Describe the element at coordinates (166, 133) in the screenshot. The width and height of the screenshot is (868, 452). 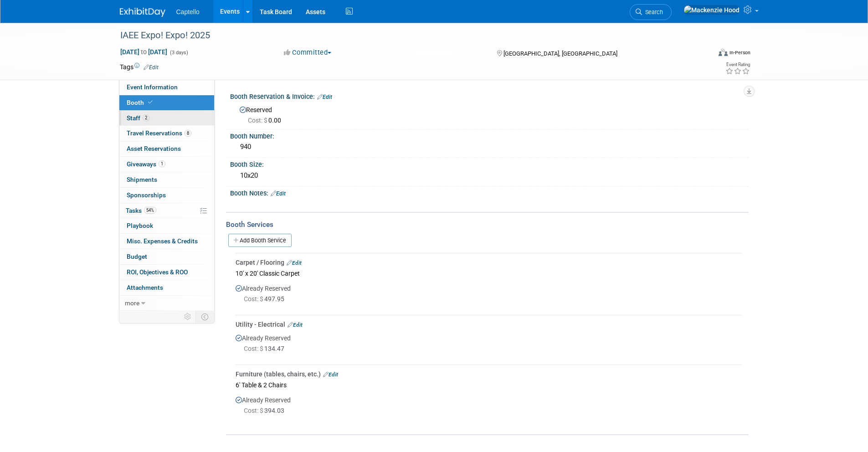
I see `a: Travel Reservations8` at that location.